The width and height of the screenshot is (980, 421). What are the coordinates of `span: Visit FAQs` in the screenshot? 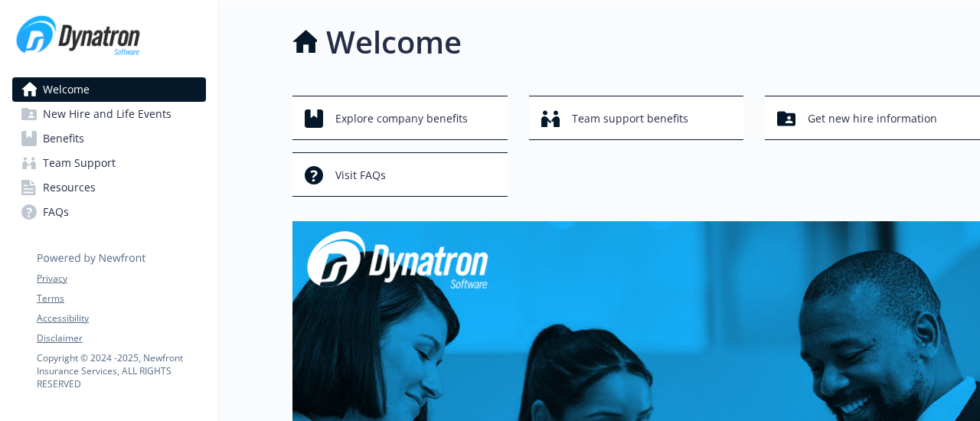 It's located at (360, 176).